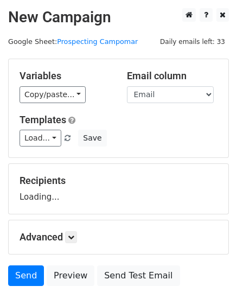 The image size is (237, 305). Describe the element at coordinates (43, 120) in the screenshot. I see `a: Templates` at that location.